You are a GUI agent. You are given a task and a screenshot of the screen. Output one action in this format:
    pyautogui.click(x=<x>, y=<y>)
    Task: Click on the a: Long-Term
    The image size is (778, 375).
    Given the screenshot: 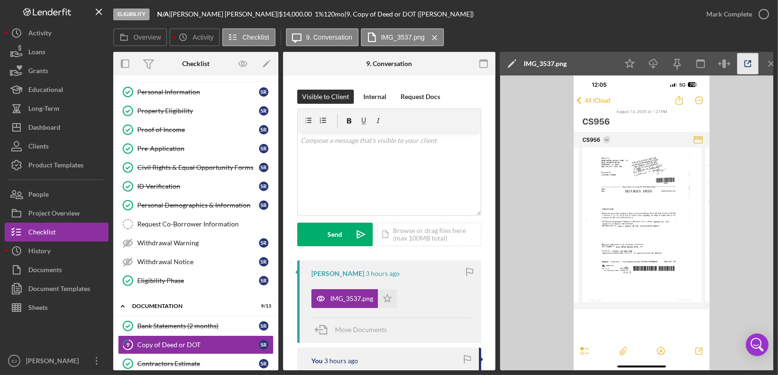 What is the action you would take?
    pyautogui.click(x=57, y=109)
    